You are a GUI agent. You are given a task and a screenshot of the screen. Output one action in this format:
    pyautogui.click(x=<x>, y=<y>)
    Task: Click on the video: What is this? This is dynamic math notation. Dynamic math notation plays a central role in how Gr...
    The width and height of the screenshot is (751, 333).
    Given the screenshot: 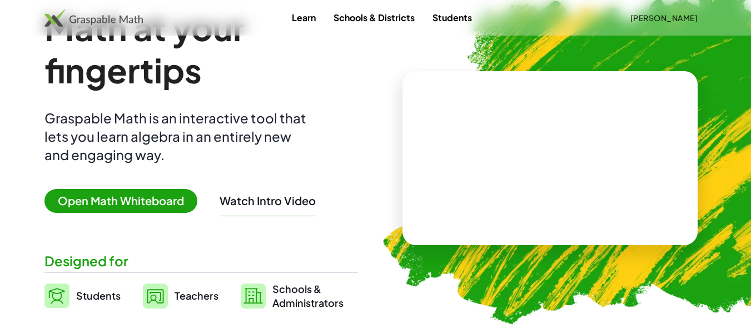 What is the action you would take?
    pyautogui.click(x=550, y=158)
    